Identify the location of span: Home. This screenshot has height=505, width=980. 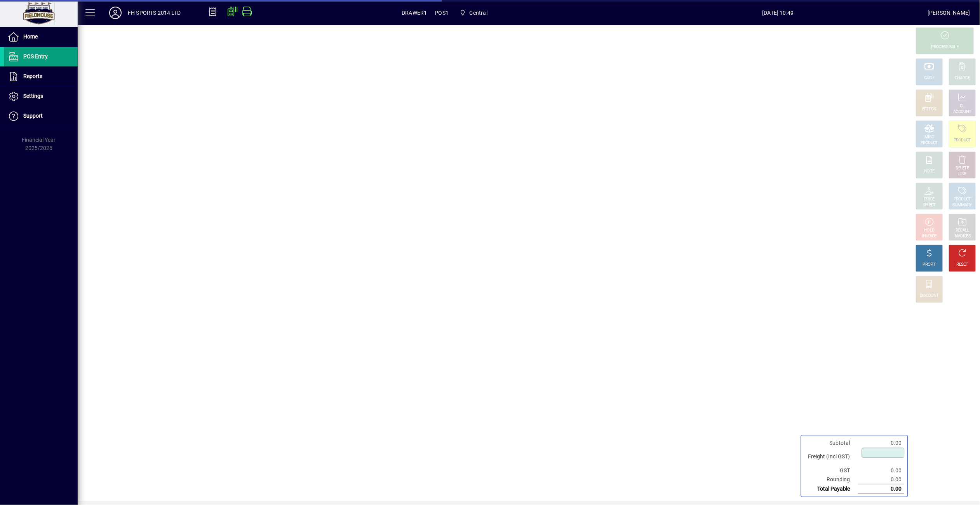
(30, 37).